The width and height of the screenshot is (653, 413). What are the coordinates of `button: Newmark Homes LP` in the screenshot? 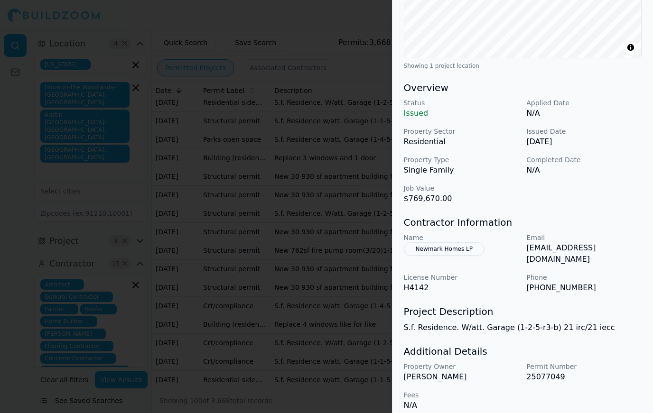 It's located at (444, 249).